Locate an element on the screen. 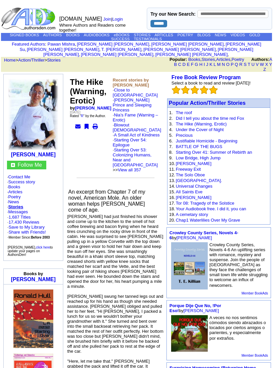  a: The Solo Oboe is located at coordinates (190, 175).